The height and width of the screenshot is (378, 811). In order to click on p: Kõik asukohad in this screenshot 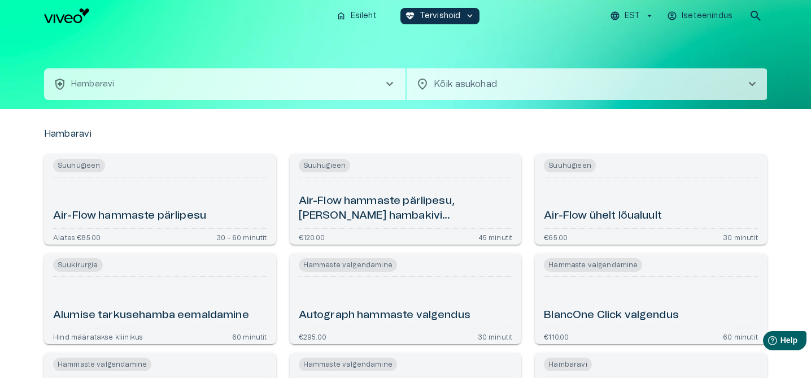, I will do `click(580, 84)`.